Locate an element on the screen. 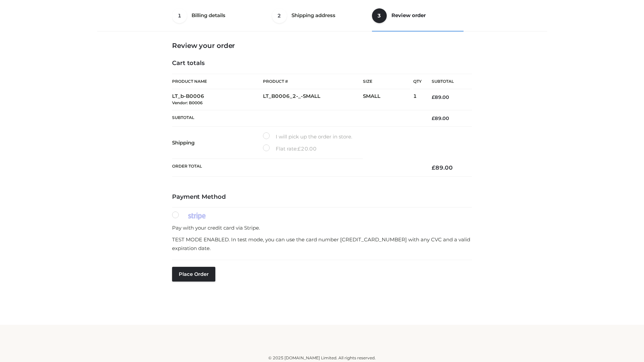  td: SMALL is located at coordinates (388, 100).